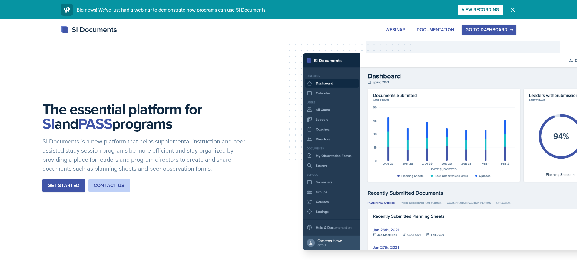 This screenshot has height=260, width=577. I want to click on div: Get Started, so click(63, 186).